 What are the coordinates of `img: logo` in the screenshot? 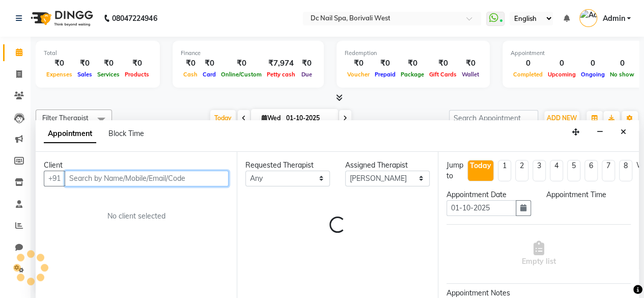 It's located at (60, 18).